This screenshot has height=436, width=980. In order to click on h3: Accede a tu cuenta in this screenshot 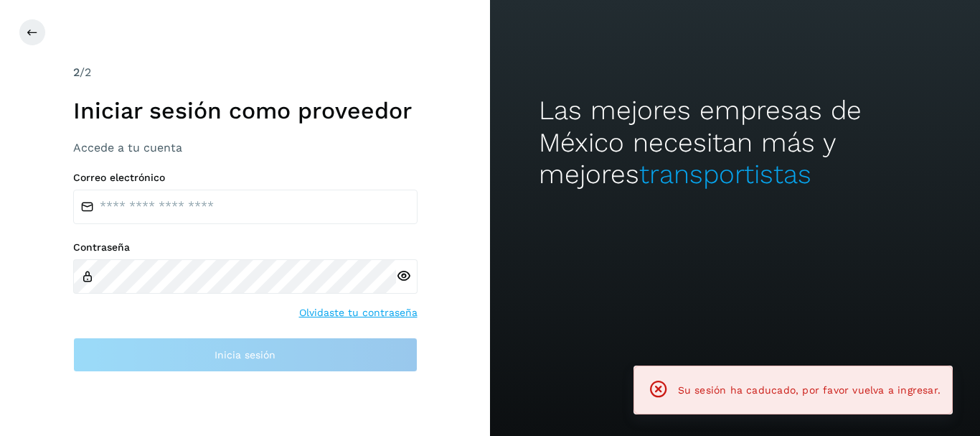, I will do `click(245, 147)`.